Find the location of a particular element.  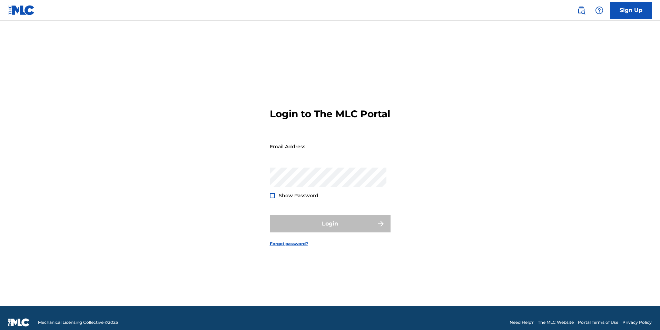

img: logo is located at coordinates (19, 323).